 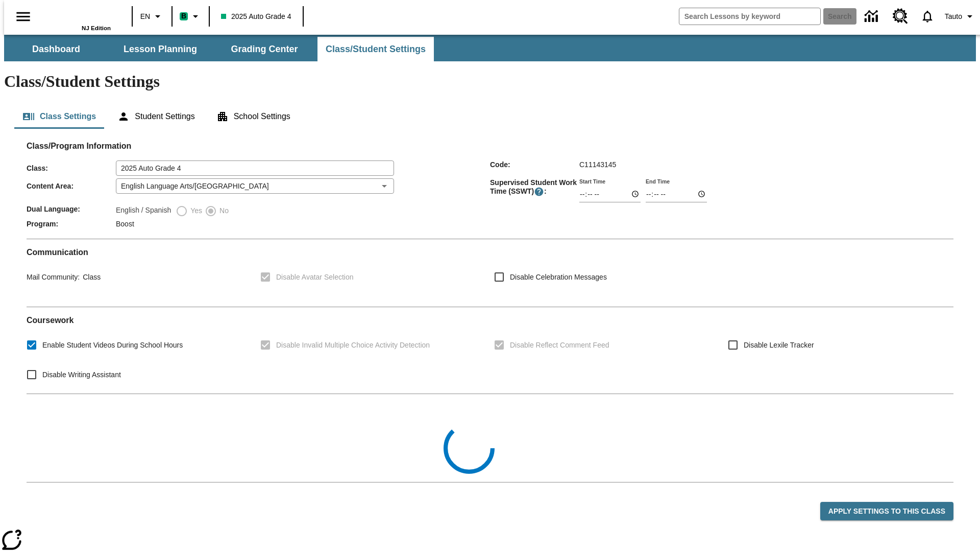 I want to click on span: Disable Invalid Multiple Choice Activity Detection, so click(x=353, y=345).